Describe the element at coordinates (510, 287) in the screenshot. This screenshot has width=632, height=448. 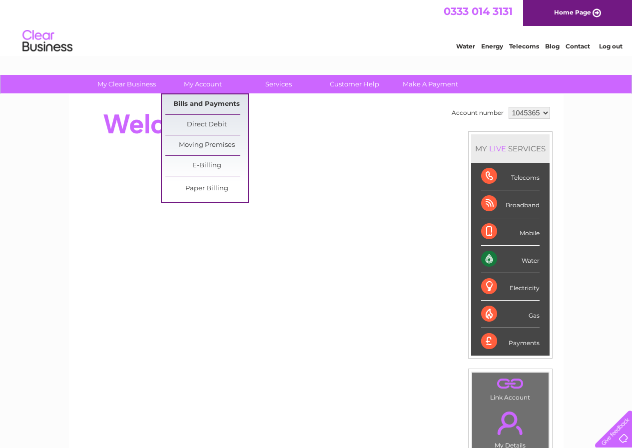
I see `div: Electricity` at that location.